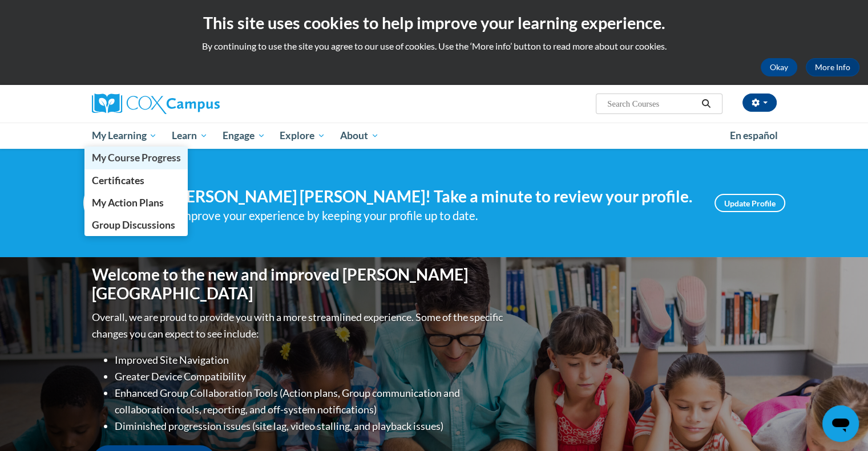 The width and height of the screenshot is (868, 451). I want to click on a: My Action Plans, so click(137, 203).